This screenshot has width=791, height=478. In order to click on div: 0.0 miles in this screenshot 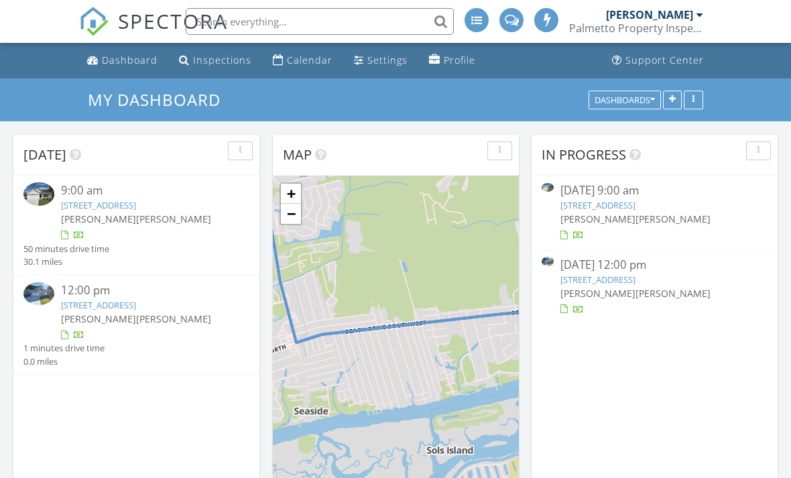, I will do `click(64, 361)`.